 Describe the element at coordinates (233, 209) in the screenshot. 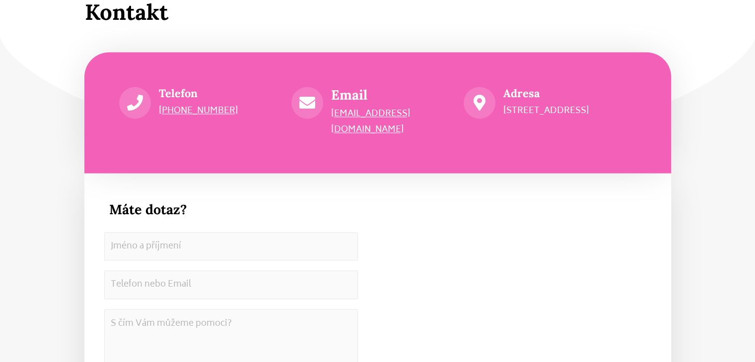

I see `h3: Máte dotaz?` at that location.